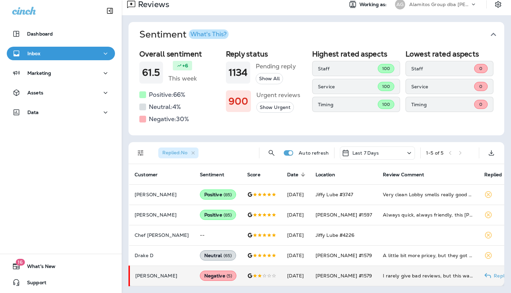 The image size is (511, 293). Describe the element at coordinates (435, 153) in the screenshot. I see `div: 1 - 5 of 5` at that location.